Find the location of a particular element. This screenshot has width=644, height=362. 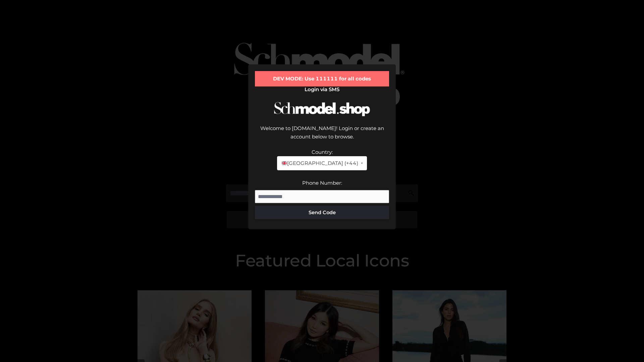

div: DEV MODE: Use 111111 for all codes is located at coordinates (322, 79).